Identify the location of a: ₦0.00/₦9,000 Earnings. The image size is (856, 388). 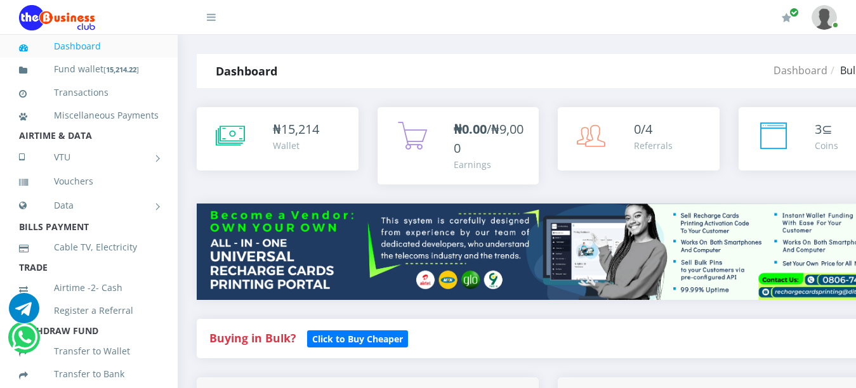
(458, 146).